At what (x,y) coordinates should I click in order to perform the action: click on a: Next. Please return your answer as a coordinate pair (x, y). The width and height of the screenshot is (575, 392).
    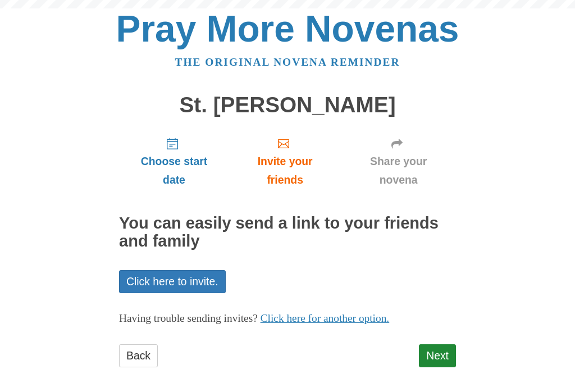
    Looking at the image, I should click on (438, 355).